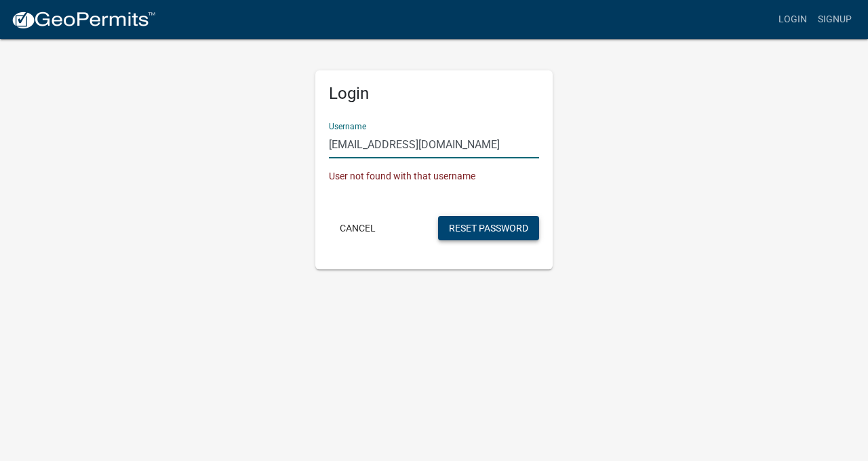  What do you see at coordinates (357, 228) in the screenshot?
I see `button: Cancel` at bounding box center [357, 228].